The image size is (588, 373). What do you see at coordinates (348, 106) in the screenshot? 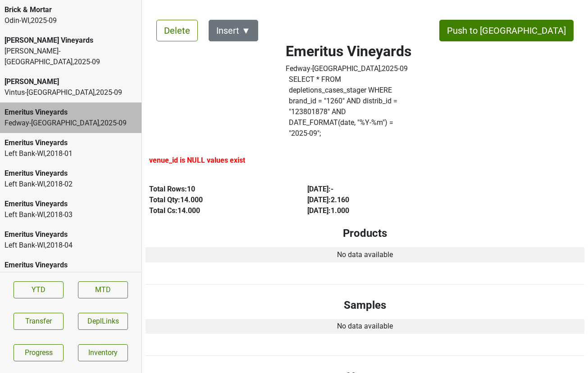
I see `label: Click to copy query` at bounding box center [348, 106].